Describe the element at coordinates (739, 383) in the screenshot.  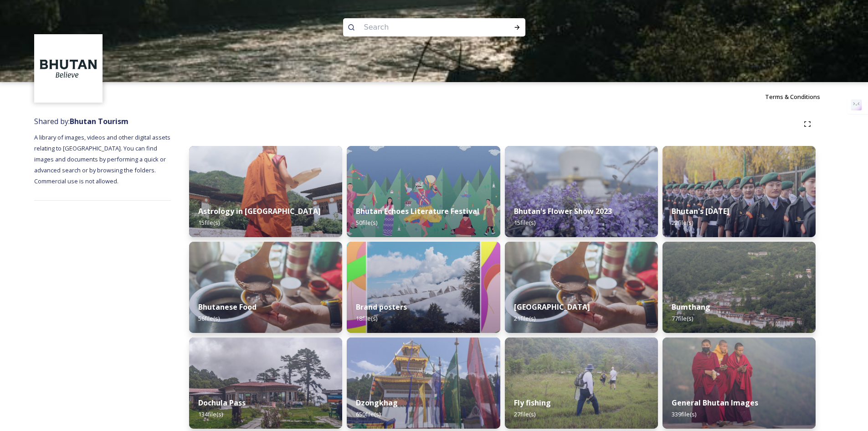
I see `img: MarcusWestbergBhutanHiRes-23.jpg` at that location.